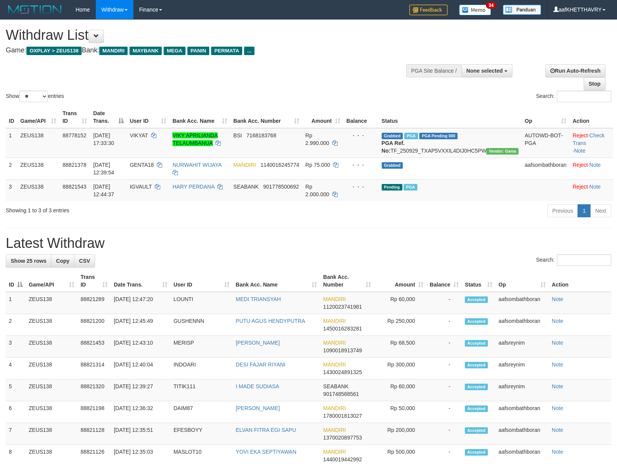  I want to click on th: User ID: activate to sort column ascending, so click(148, 117).